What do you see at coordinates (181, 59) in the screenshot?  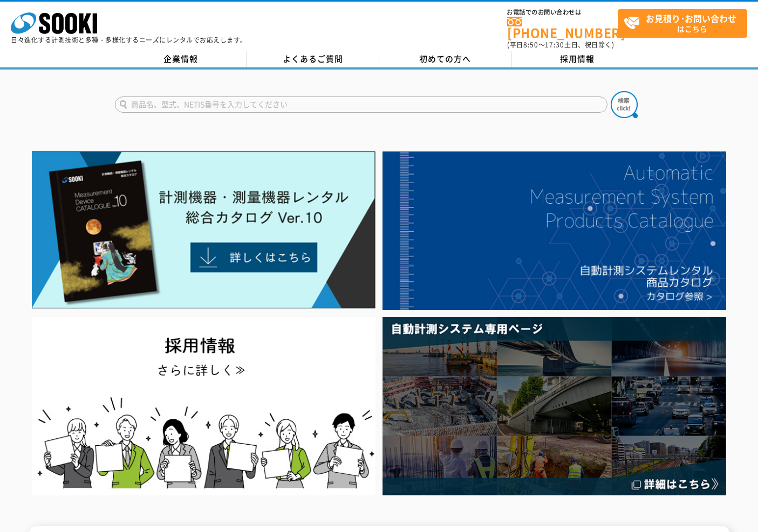 I see `a: 企業情報` at bounding box center [181, 59].